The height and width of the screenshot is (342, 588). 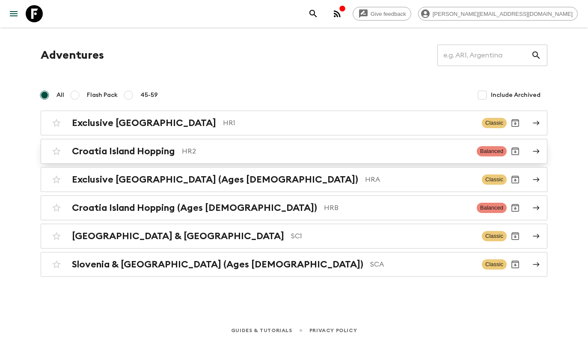 What do you see at coordinates (313, 14) in the screenshot?
I see `button: search adventures` at bounding box center [313, 14].